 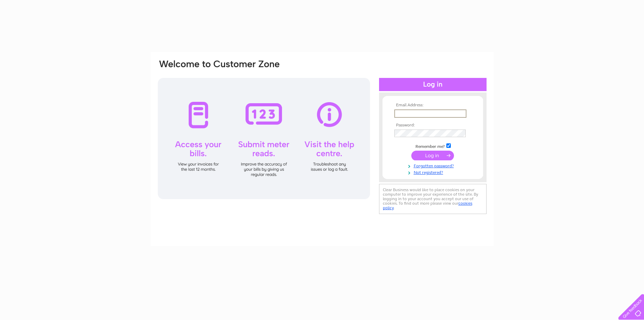 I want to click on th: Password:, so click(x=433, y=126).